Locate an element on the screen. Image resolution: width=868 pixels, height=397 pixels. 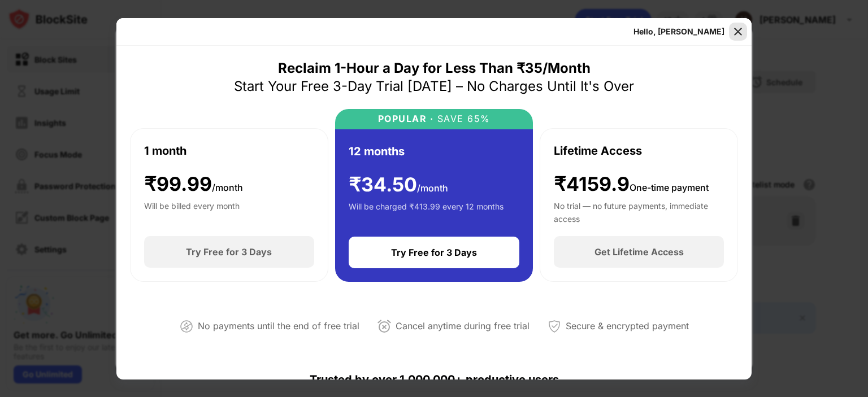
div: POPULAR · is located at coordinates (406, 119).